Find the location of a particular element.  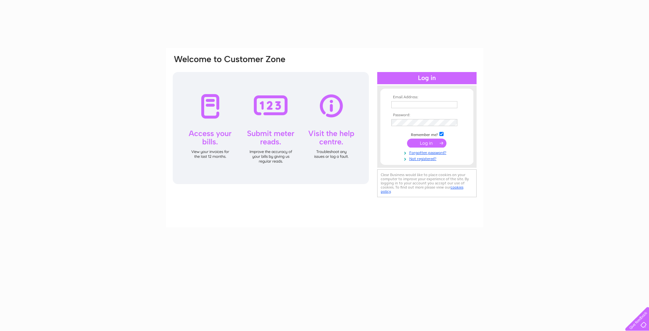

input: Submit is located at coordinates (426, 143).